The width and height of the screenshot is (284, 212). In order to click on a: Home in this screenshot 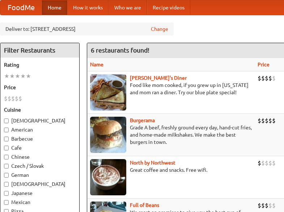, I will do `click(55, 8)`.